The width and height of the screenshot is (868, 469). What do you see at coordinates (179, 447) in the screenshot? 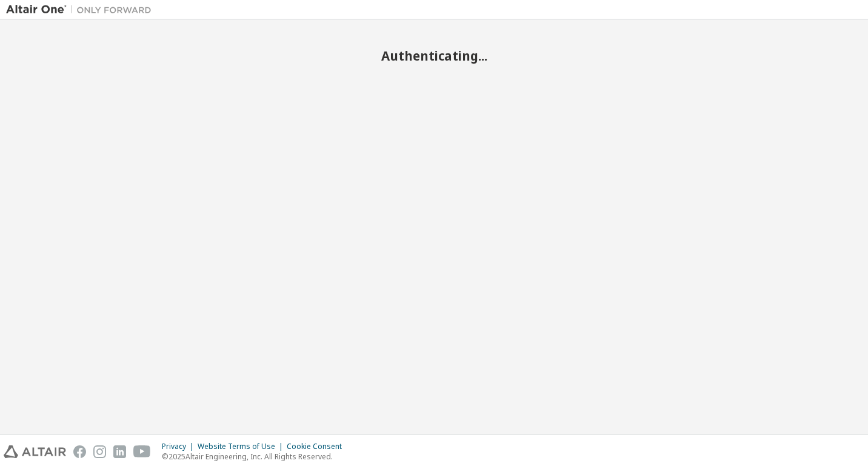
I see `div: Privacy` at bounding box center [179, 447].